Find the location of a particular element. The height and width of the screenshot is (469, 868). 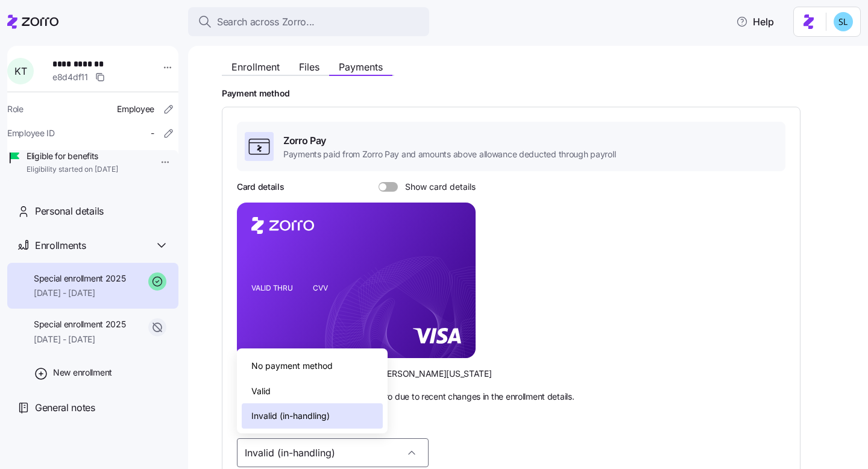

span: This card is being updated by Zorro due to recent changes in the enrollment details. is located at coordinates (415, 397).